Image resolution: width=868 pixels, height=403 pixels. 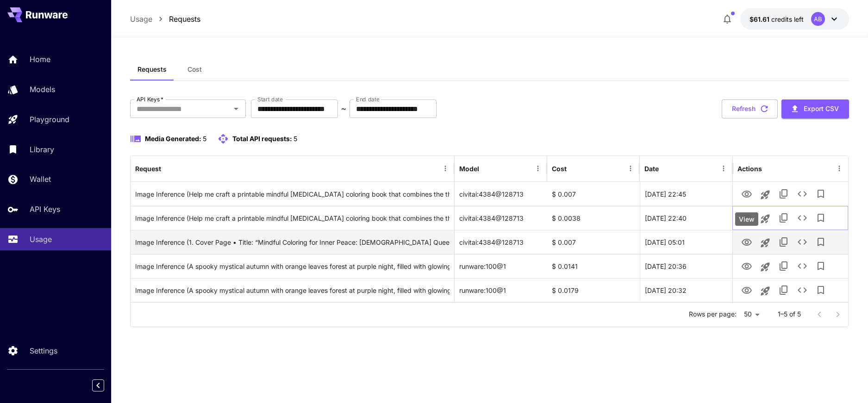 I want to click on div: Actions, so click(x=749, y=168).